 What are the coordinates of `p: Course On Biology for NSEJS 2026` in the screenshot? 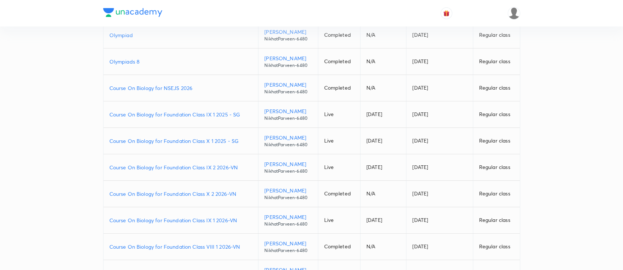 It's located at (181, 88).